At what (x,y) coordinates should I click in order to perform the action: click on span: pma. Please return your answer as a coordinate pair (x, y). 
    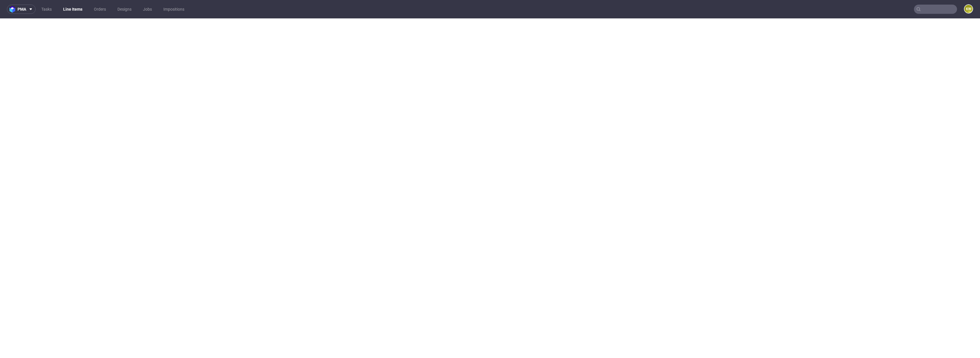
    Looking at the image, I should click on (22, 9).